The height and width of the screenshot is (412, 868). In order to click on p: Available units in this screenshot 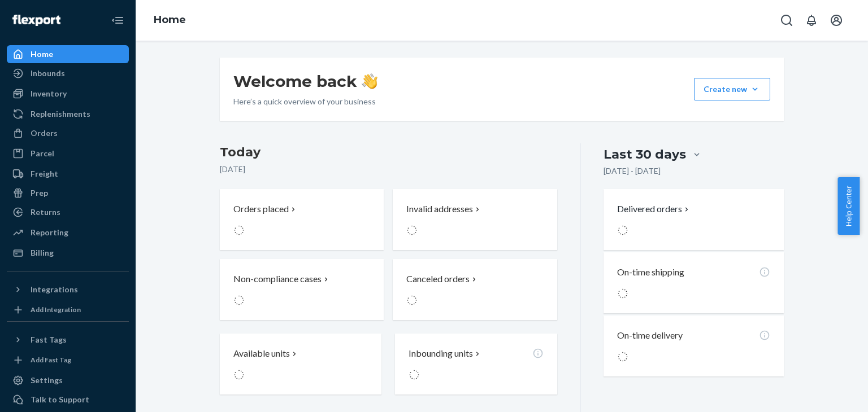, I will do `click(262, 353)`.